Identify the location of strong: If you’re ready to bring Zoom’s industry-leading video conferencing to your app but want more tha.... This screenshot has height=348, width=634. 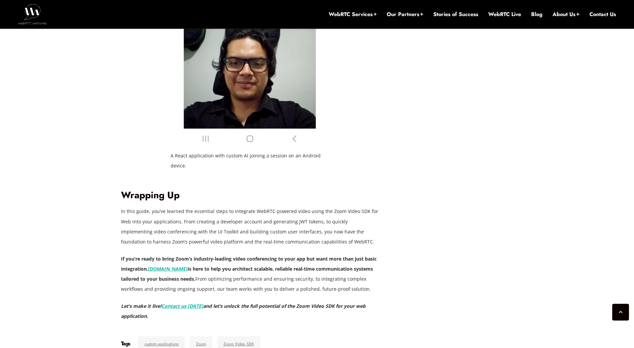
(249, 269).